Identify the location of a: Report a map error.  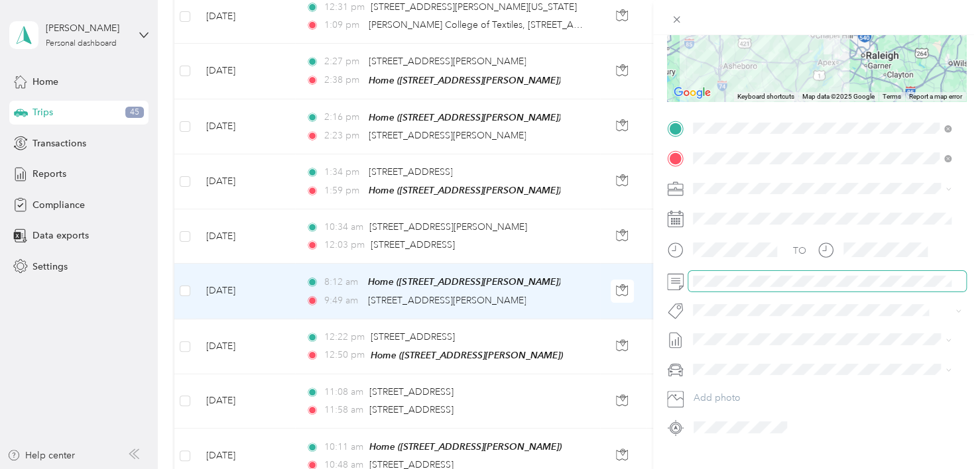
(936, 96).